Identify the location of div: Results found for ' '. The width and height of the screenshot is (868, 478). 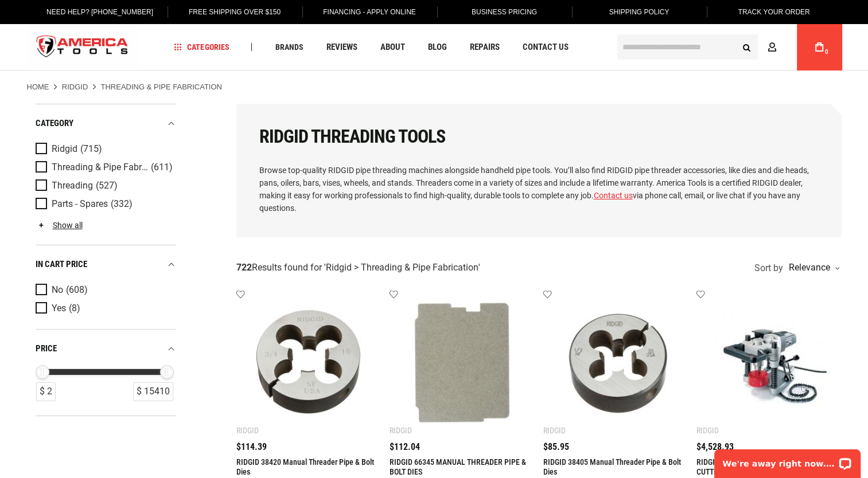
(358, 268).